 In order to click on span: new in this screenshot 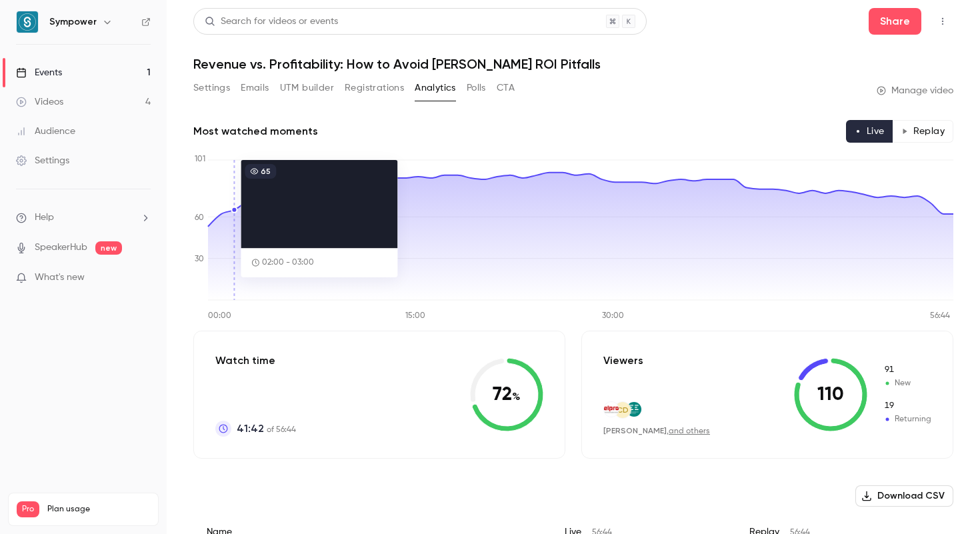, I will do `click(109, 248)`.